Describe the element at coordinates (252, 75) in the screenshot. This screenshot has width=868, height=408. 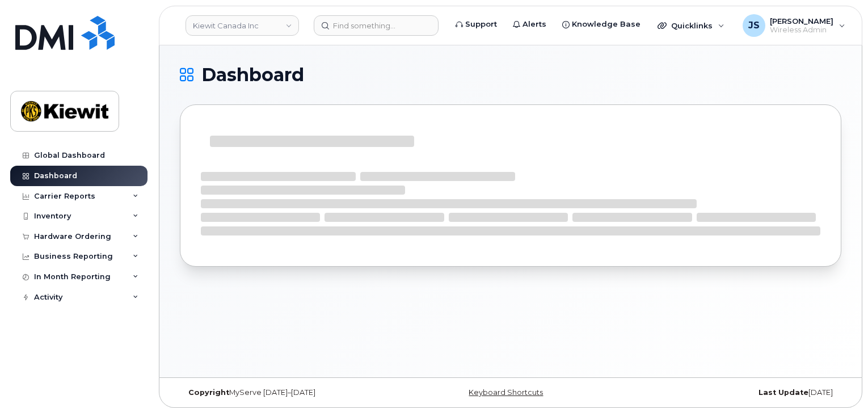
I see `span: Dashboard` at that location.